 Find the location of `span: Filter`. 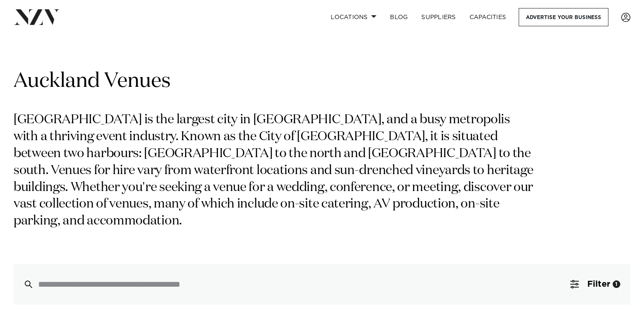

span: Filter is located at coordinates (599, 284).